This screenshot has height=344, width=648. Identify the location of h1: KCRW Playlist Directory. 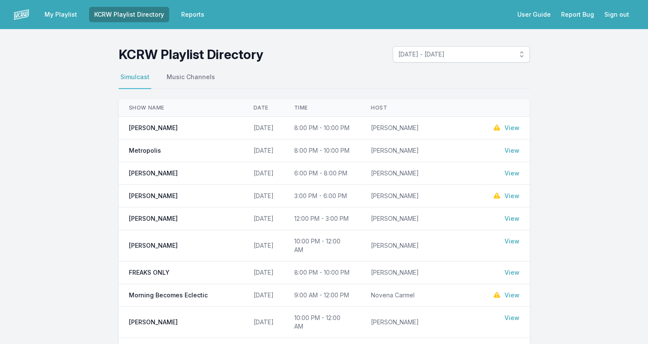
(191, 54).